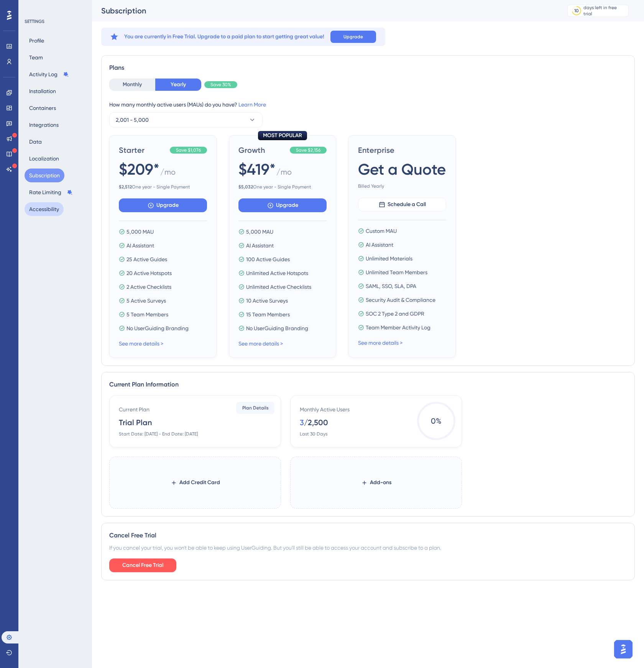  I want to click on button: 2,001 - 5,000, so click(186, 120).